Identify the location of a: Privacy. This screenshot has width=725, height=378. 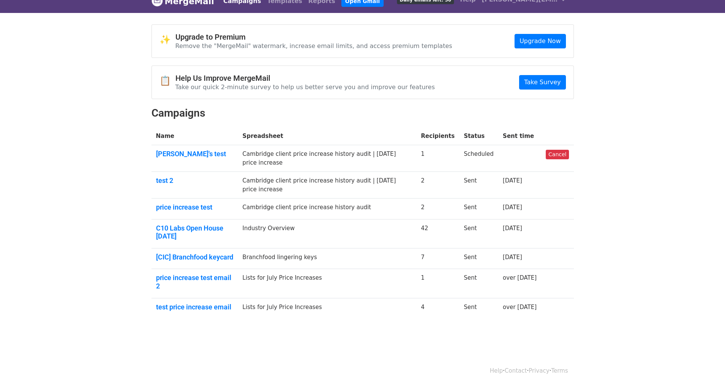
(539, 370).